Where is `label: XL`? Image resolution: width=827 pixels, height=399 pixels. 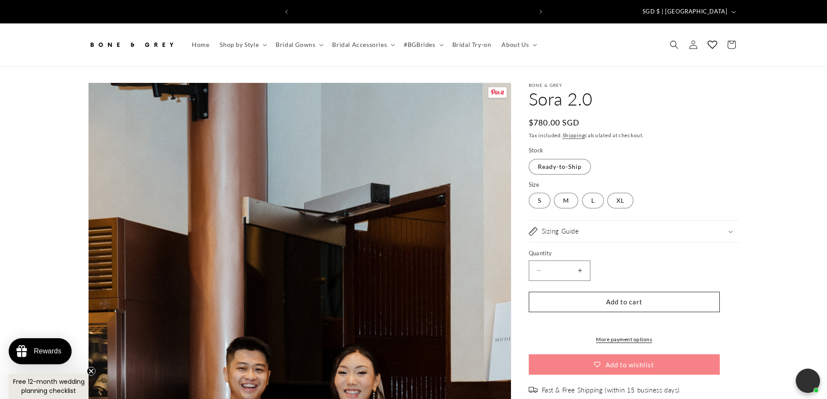
label: XL is located at coordinates (620, 201).